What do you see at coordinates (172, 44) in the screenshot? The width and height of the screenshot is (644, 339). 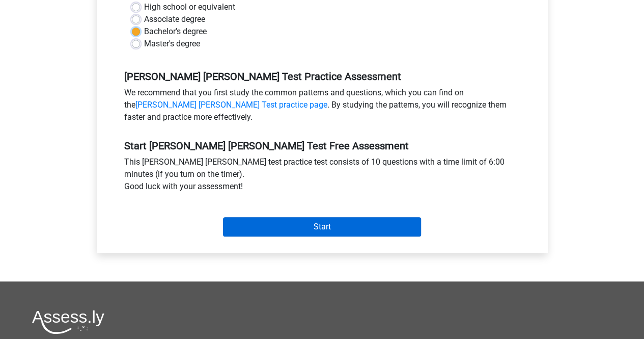 I see `label: Master's degree` at bounding box center [172, 44].